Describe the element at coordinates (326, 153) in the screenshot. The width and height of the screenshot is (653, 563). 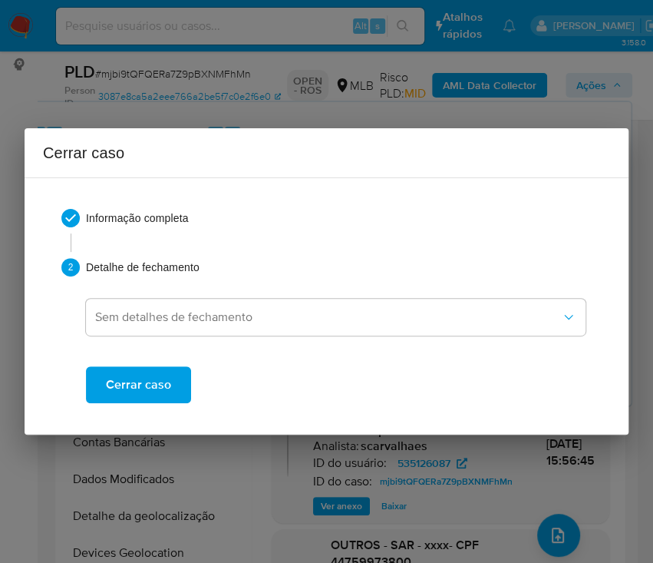
I see `h2: Cerrar caso` at that location.